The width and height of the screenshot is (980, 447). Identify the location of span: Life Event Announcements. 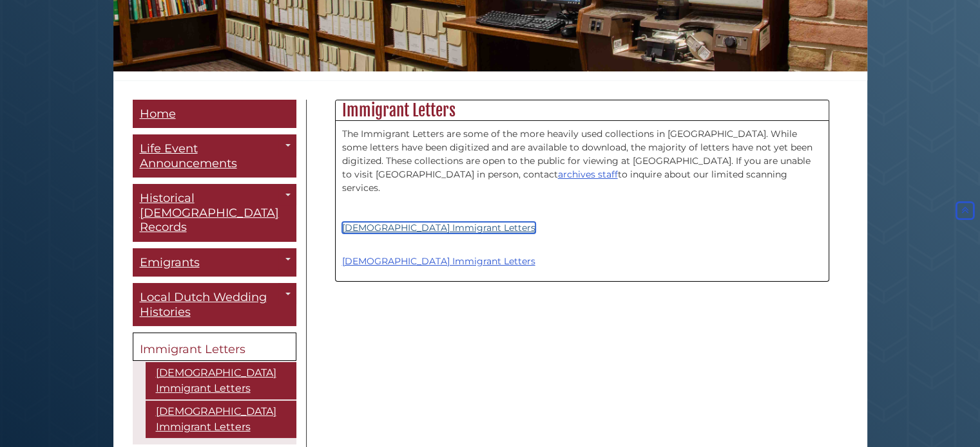
(188, 156).